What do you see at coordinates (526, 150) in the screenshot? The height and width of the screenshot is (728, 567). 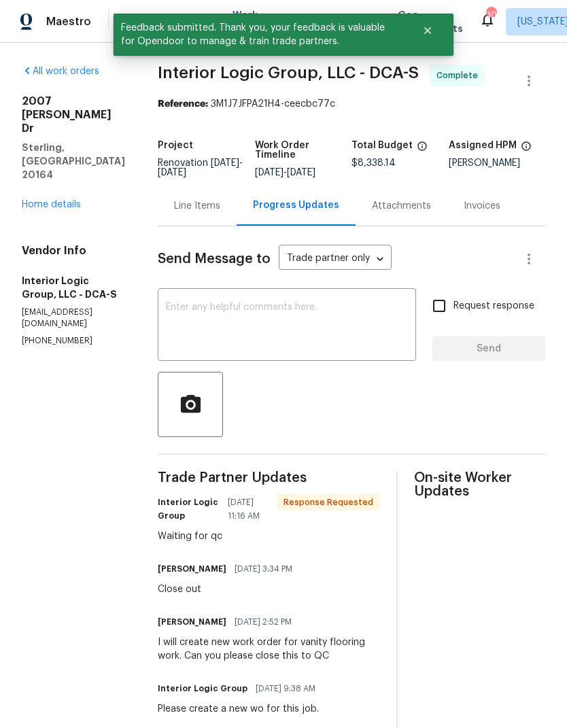 I see `span: The hpm assigned to this work order.` at bounding box center [526, 150].